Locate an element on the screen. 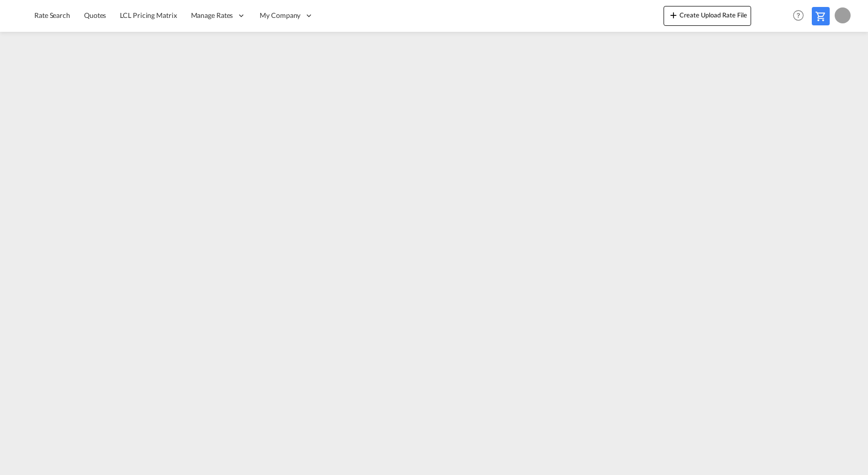  span: Quotes is located at coordinates (95, 15).